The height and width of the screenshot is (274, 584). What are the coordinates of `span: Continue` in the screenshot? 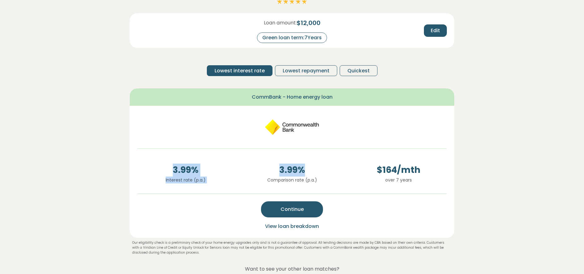 It's located at (292, 210).